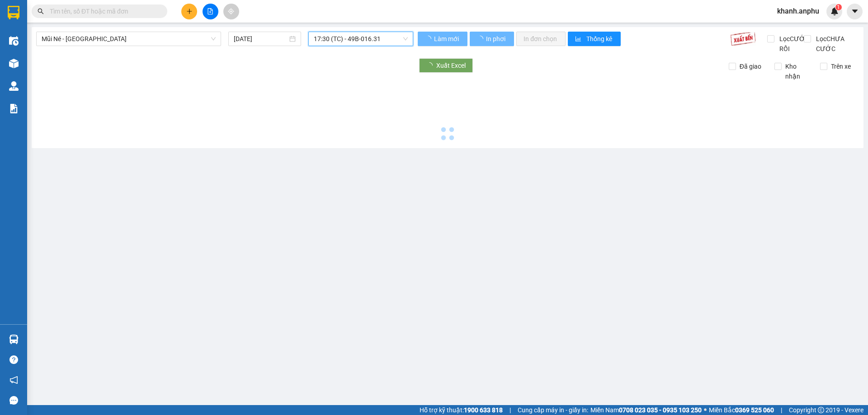  I want to click on span: copyright, so click(821, 410).